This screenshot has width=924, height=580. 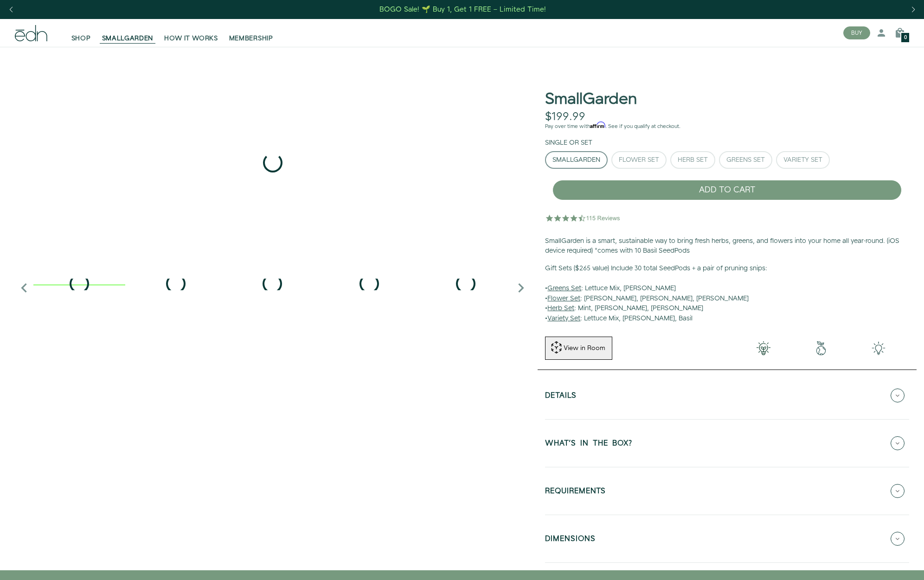 I want to click on div: View in Room, so click(x=585, y=348).